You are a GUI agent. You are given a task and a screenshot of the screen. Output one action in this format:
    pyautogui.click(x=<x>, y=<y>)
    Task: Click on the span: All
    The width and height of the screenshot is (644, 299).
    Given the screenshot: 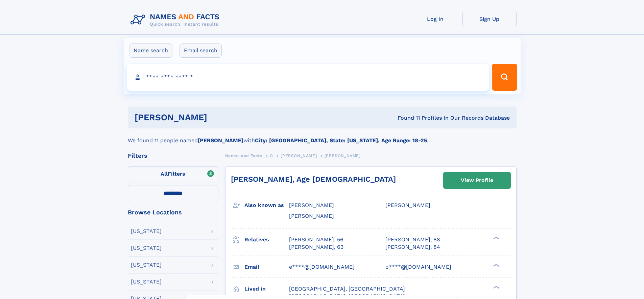 What is the action you would take?
    pyautogui.click(x=164, y=174)
    